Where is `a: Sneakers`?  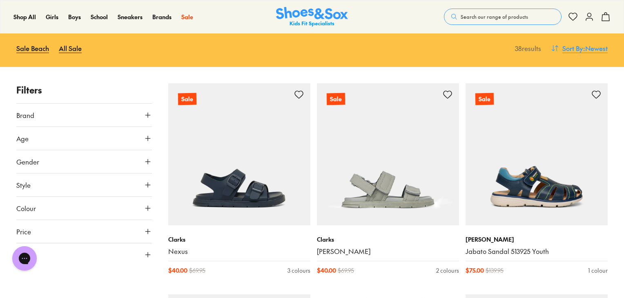 a: Sneakers is located at coordinates (130, 17).